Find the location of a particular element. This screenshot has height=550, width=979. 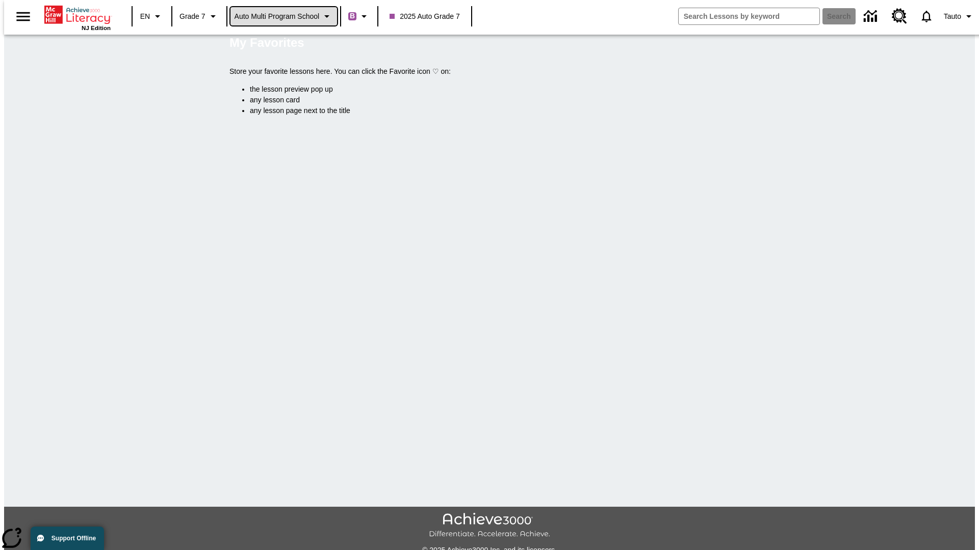

button: Support Offline is located at coordinates (67, 539).